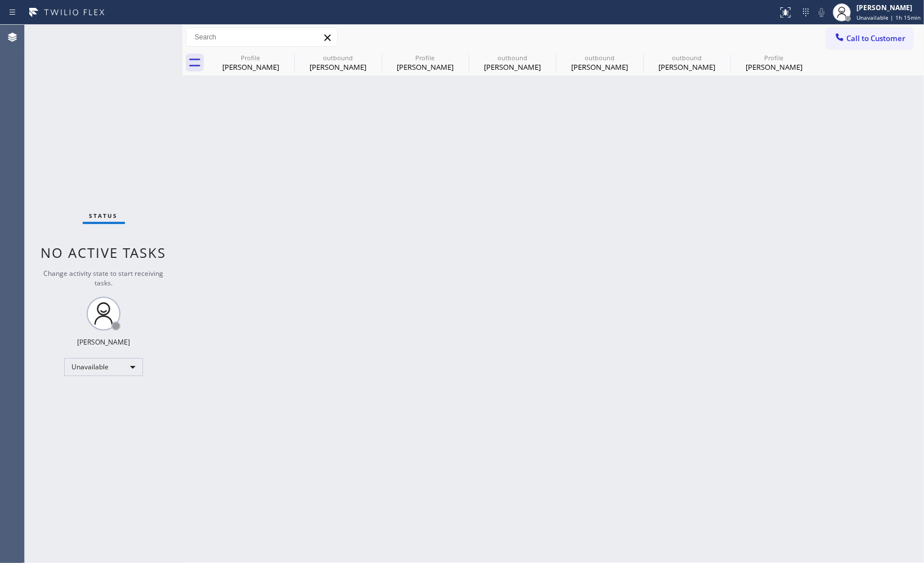  Describe the element at coordinates (250, 63) in the screenshot. I see `div: Patricia Tucker` at that location.